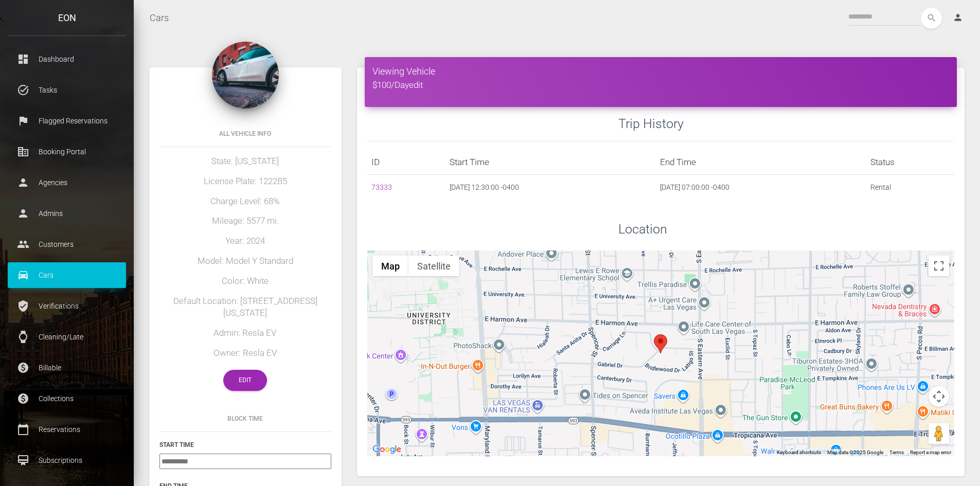 This screenshot has width=980, height=486. I want to click on p: Customers, so click(67, 244).